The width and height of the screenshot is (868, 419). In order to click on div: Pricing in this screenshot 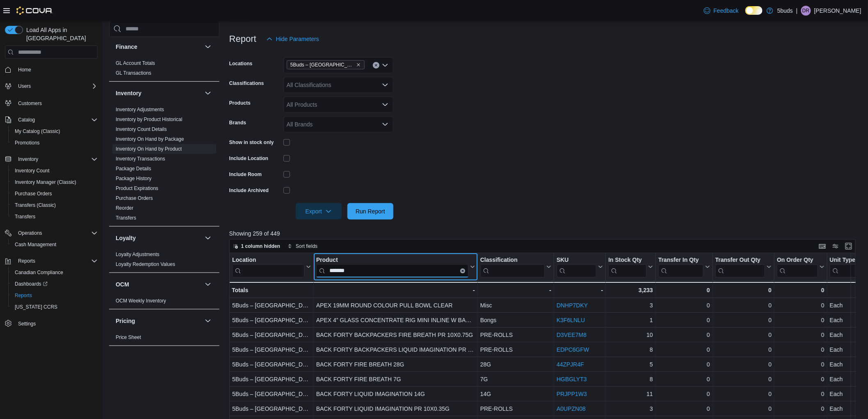, I will do `click(164, 339)`.